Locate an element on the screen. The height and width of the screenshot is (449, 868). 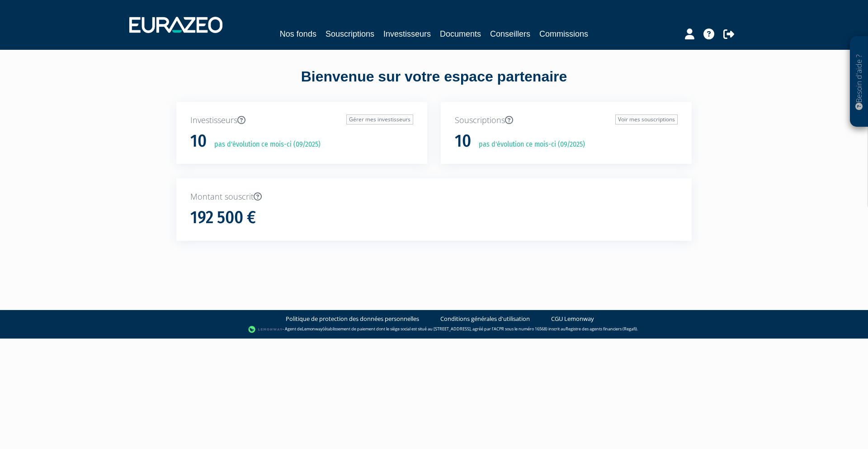
a: Documents is located at coordinates (460, 34).